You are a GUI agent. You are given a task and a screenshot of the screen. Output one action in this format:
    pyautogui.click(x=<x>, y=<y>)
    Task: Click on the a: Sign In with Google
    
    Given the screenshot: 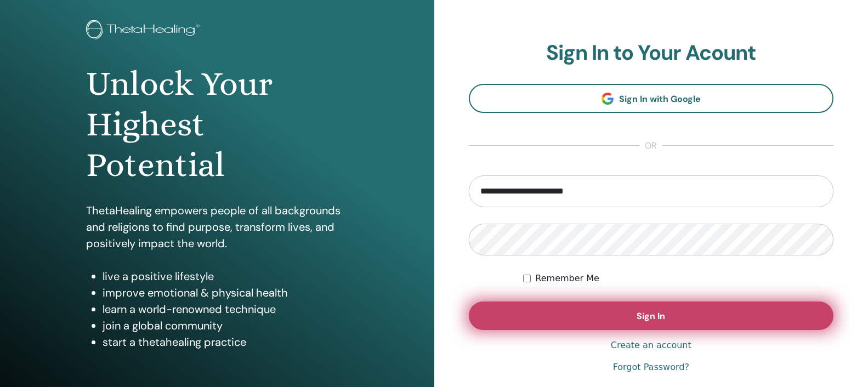 What is the action you would take?
    pyautogui.click(x=651, y=98)
    